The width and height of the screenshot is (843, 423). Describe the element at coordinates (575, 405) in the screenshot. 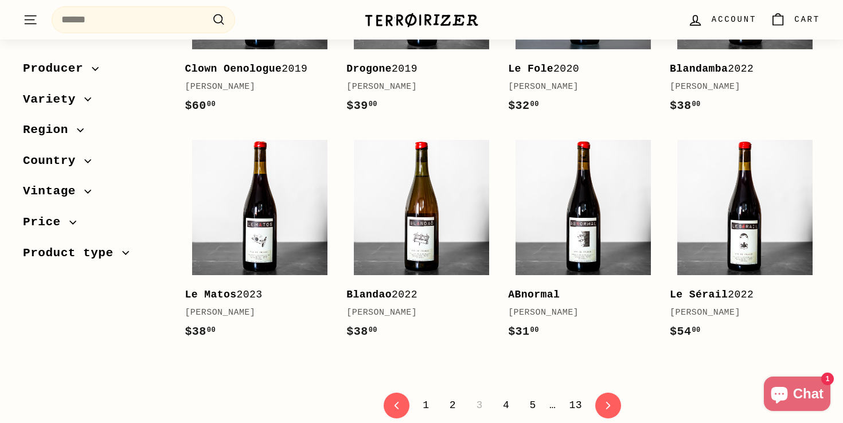

I see `a: 13` at that location.